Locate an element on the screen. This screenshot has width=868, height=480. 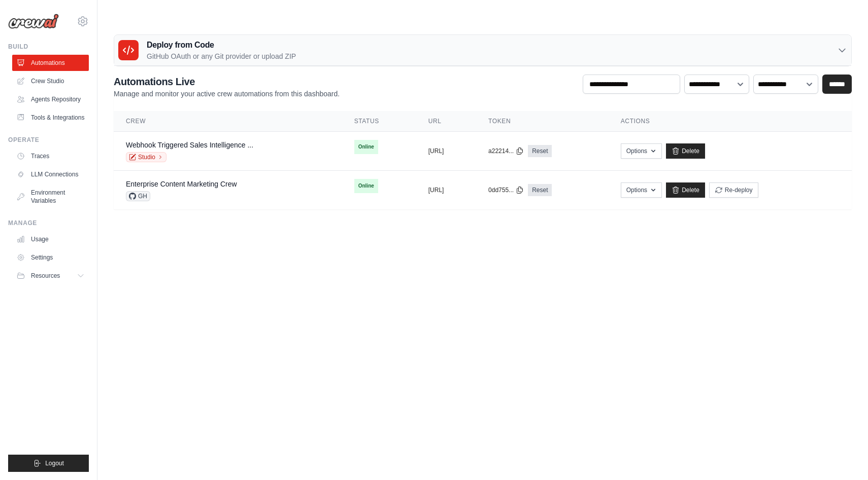
a: Webhook Triggered Sales Intelligence ... is located at coordinates (190, 145).